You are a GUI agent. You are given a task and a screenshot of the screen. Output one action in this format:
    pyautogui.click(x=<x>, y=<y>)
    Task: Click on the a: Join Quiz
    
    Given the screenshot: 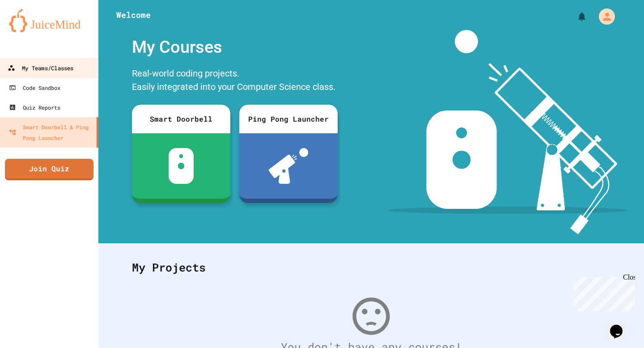 What is the action you would take?
    pyautogui.click(x=49, y=170)
    